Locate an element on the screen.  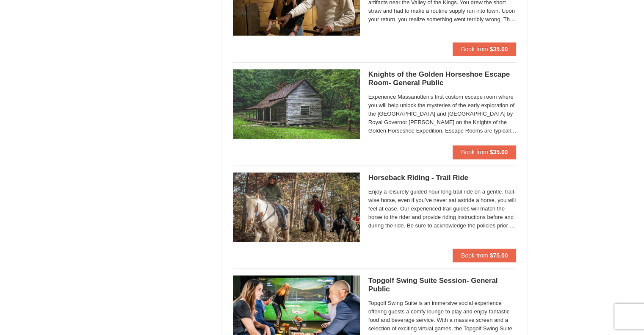
strong: $75.00 is located at coordinates (499, 256).